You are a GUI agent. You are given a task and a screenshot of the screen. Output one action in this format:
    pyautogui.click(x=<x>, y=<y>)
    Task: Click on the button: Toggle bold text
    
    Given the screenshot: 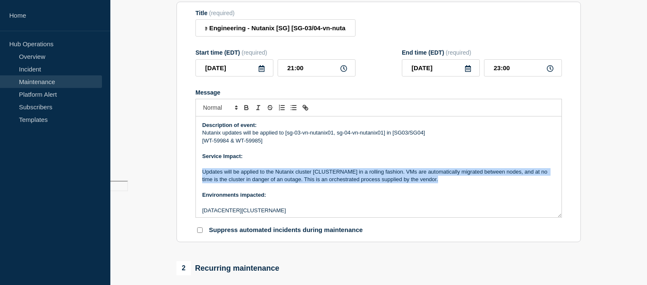 What is the action you would take?
    pyautogui.click(x=246, y=108)
    